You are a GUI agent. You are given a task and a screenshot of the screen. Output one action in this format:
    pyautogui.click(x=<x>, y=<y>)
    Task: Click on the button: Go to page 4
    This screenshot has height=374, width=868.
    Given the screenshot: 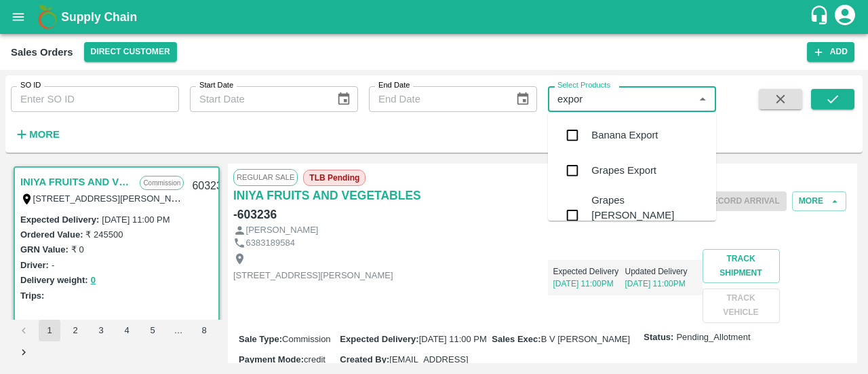 What is the action you would take?
    pyautogui.click(x=127, y=331)
    